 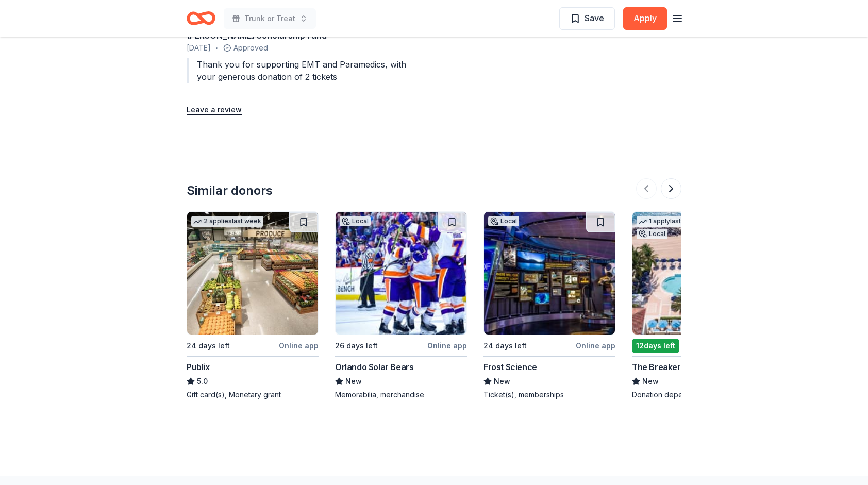 What do you see at coordinates (253, 395) in the screenshot?
I see `div: Gift card(s), Monetary grant` at bounding box center [253, 395].